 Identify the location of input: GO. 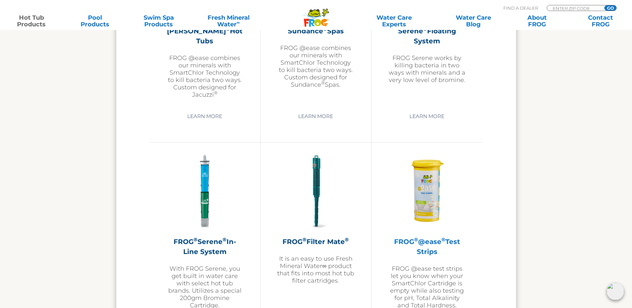
(610, 8).